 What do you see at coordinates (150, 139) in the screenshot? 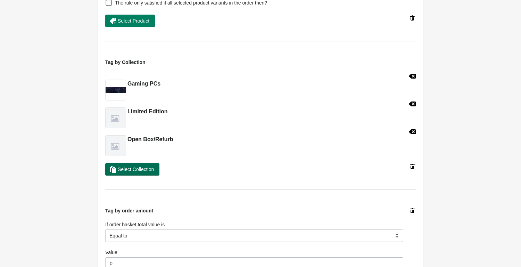
I see `h2: Open Box/Refurb` at bounding box center [150, 139].